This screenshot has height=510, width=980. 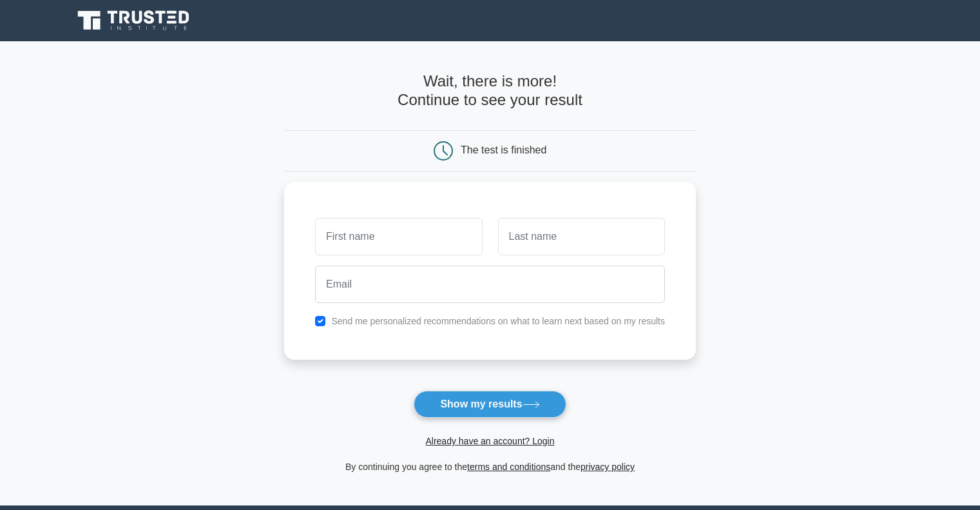 What do you see at coordinates (399, 236) in the screenshot?
I see `input: First name` at bounding box center [399, 236].